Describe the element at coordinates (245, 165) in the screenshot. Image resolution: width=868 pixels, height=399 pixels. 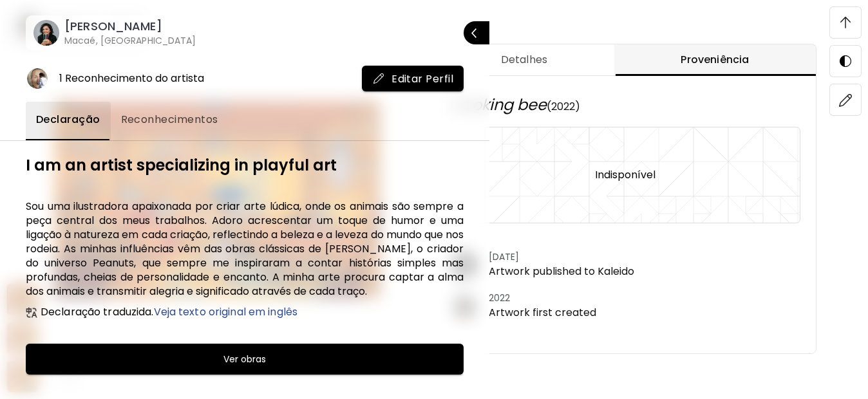
I see `h6: I am an artist specializing in playful art` at that location.